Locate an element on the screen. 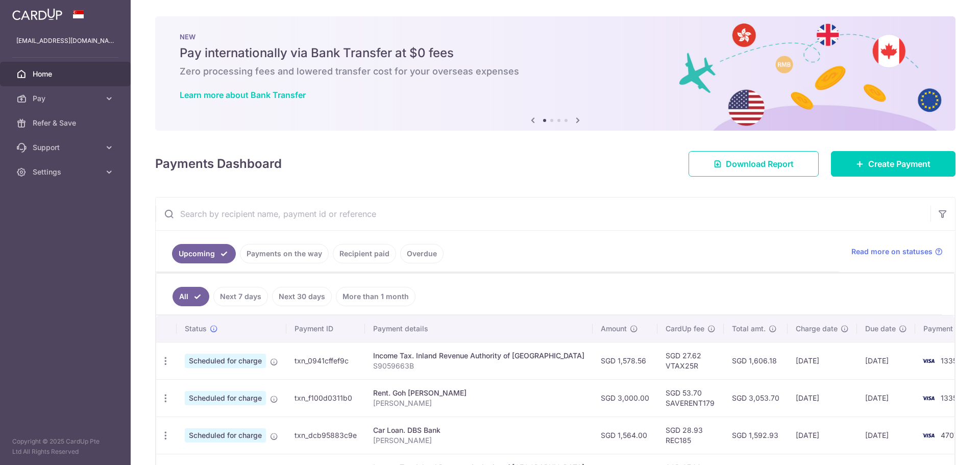 Image resolution: width=980 pixels, height=465 pixels. span: Due date is located at coordinates (880, 328).